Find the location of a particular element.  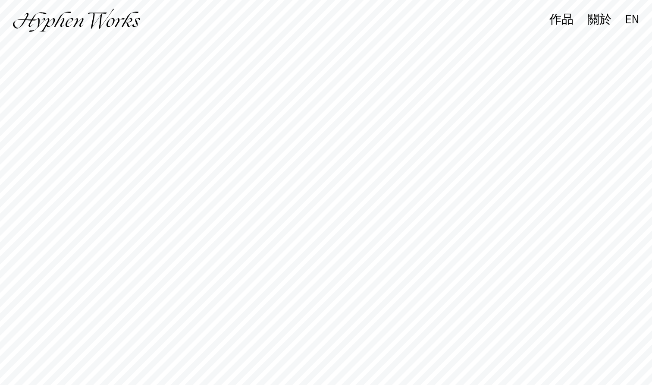

a: EN is located at coordinates (633, 19).